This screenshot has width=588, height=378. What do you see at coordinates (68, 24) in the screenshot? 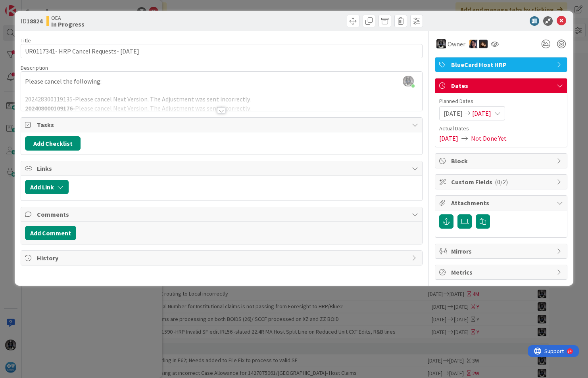
I see `b: In Progress` at bounding box center [68, 24].